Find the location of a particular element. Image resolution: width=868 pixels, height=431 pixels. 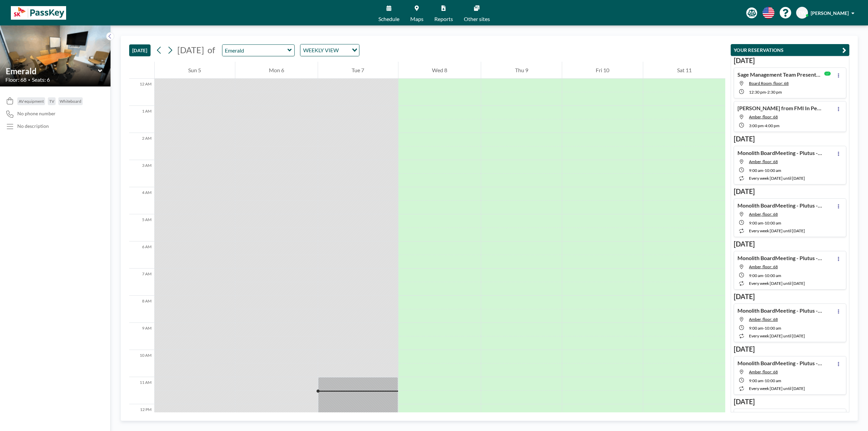

div: 4 AM is located at coordinates (142, 201).